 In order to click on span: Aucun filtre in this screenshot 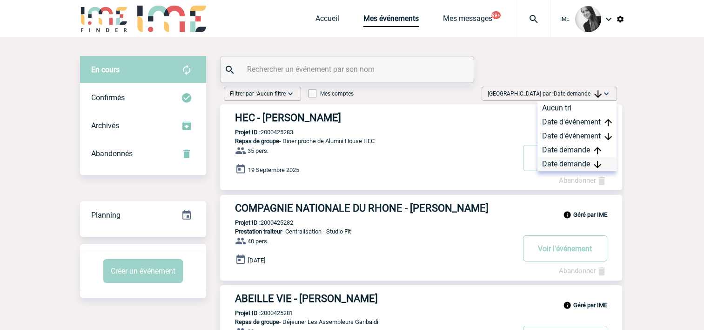, I will do `click(271, 94)`.